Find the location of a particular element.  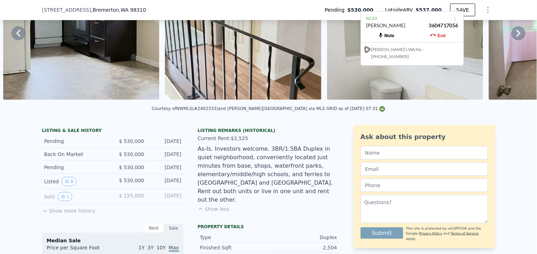

div: Median Sale is located at coordinates (113, 241).